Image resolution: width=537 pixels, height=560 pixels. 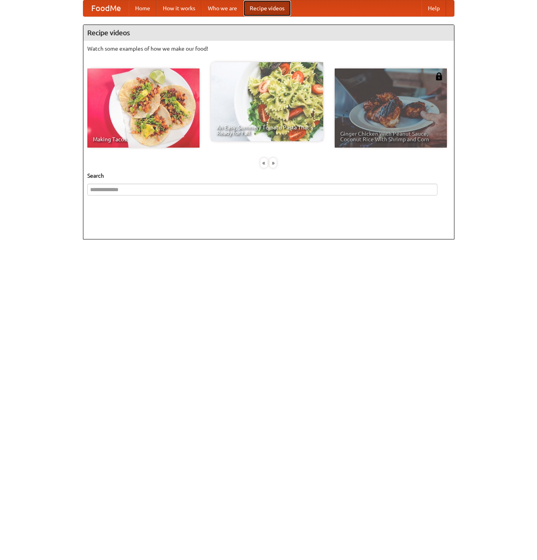 What do you see at coordinates (267, 102) in the screenshot?
I see `a: An Easy, Summery Tomato Pasta That's Ready for Fall` at bounding box center [267, 102].